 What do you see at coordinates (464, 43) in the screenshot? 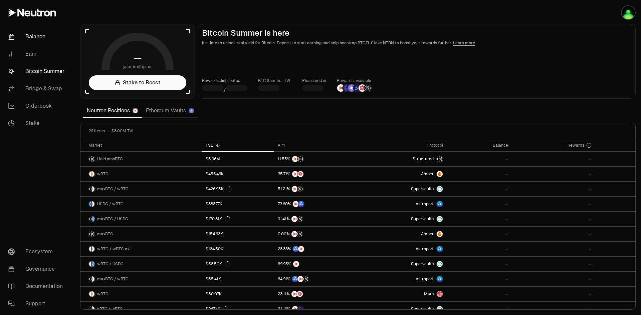
I see `a: Learn more` at bounding box center [464, 43].